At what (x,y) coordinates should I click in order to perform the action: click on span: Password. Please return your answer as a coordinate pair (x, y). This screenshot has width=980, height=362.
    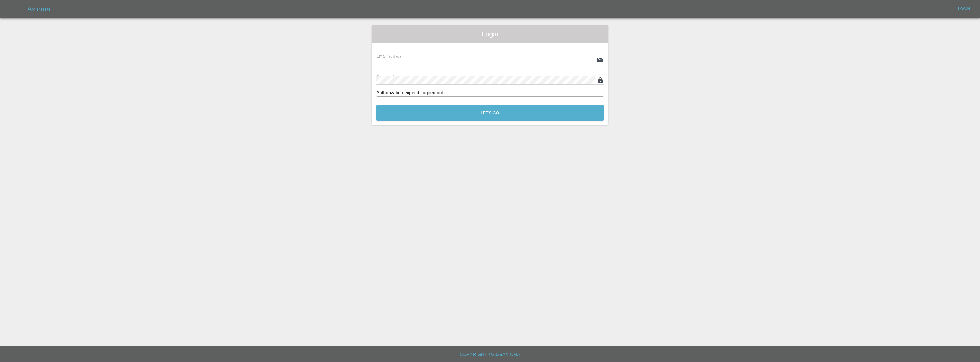
    Looking at the image, I should click on (392, 77).